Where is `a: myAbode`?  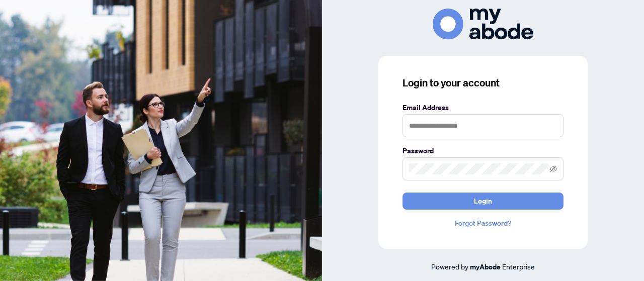 a: myAbode is located at coordinates (485, 267).